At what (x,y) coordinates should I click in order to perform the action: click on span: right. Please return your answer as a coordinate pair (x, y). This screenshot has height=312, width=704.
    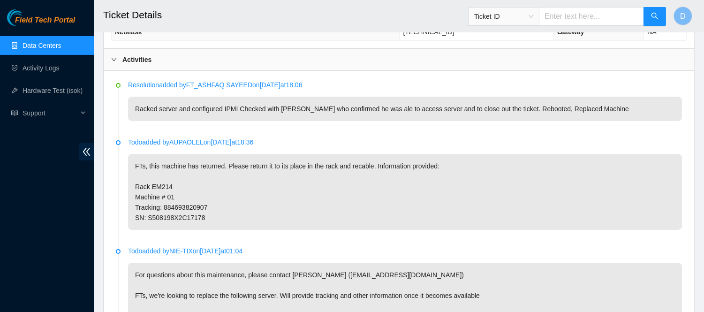
    Looking at the image, I should click on (114, 60).